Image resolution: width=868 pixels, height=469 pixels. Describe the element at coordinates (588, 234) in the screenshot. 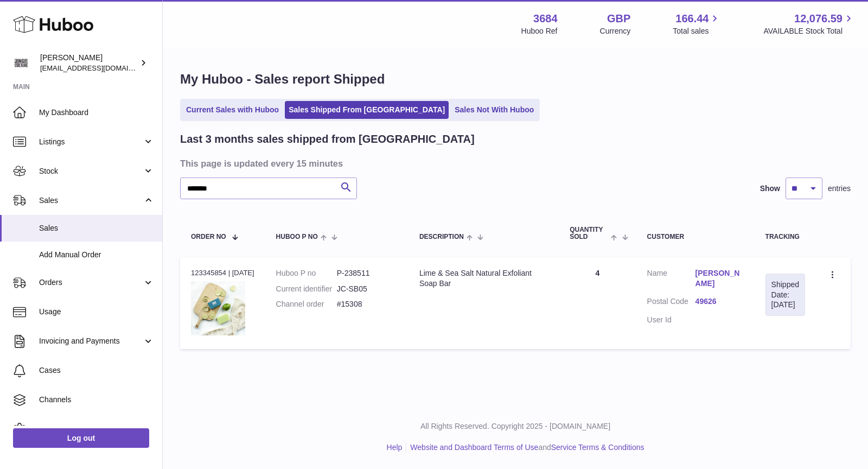

I see `span: Quantity Sold` at that location.